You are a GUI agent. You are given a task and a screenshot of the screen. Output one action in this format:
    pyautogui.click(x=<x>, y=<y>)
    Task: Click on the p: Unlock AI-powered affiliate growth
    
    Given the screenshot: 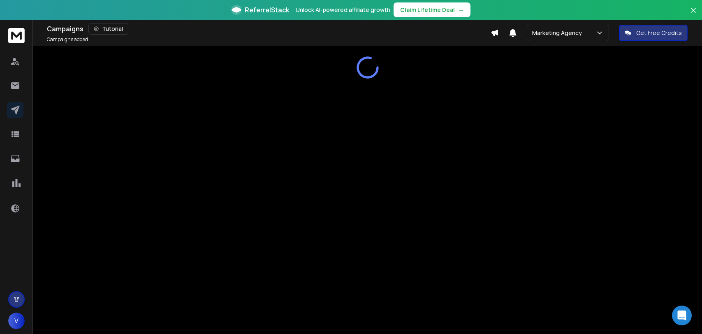 What is the action you would take?
    pyautogui.click(x=343, y=10)
    